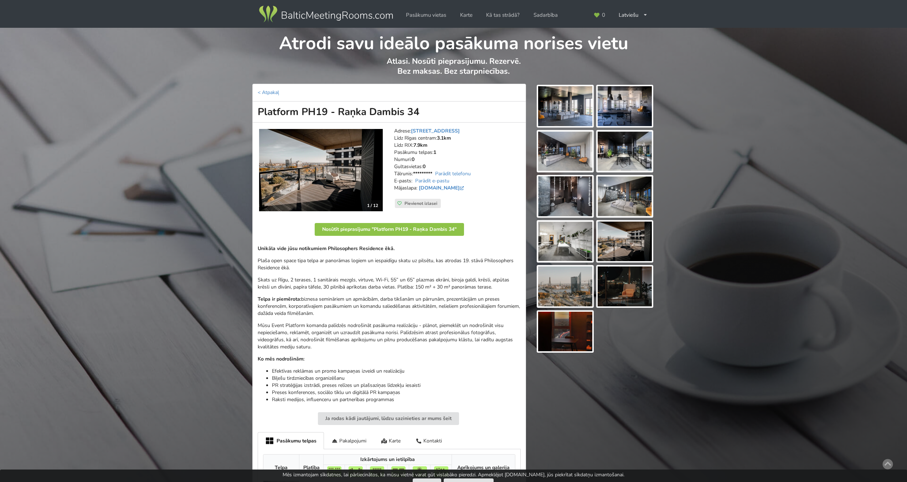 The image size is (907, 482). Describe the element at coordinates (546, 15) in the screenshot. I see `a: Sadarbība` at that location.